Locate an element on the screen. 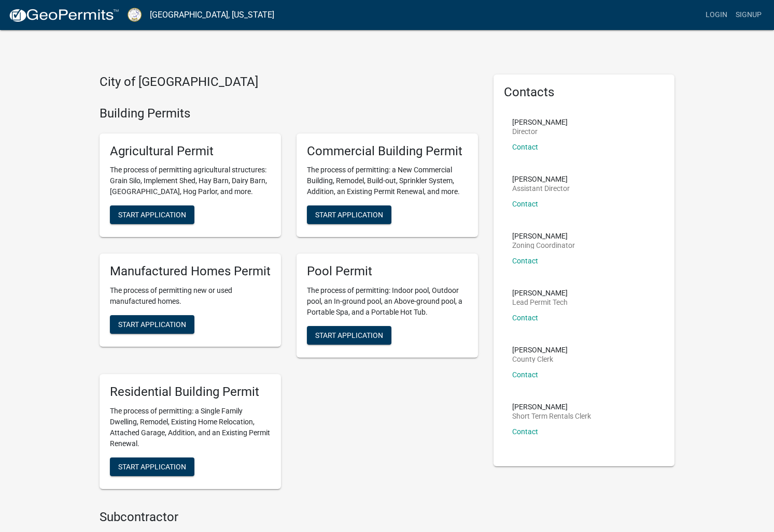 The image size is (774, 532). p: Lead Permit Tech is located at coordinates (539, 302).